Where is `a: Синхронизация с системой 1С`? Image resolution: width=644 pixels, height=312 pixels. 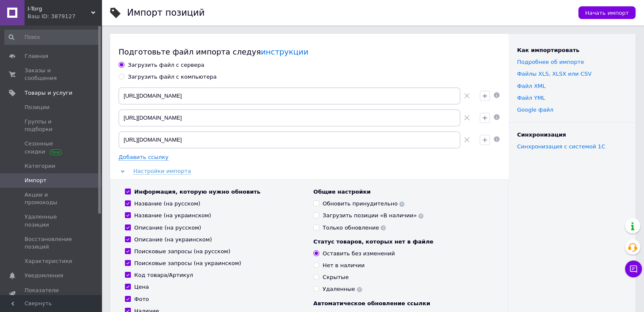 a: Синхронизация с системой 1С is located at coordinates (561, 146).